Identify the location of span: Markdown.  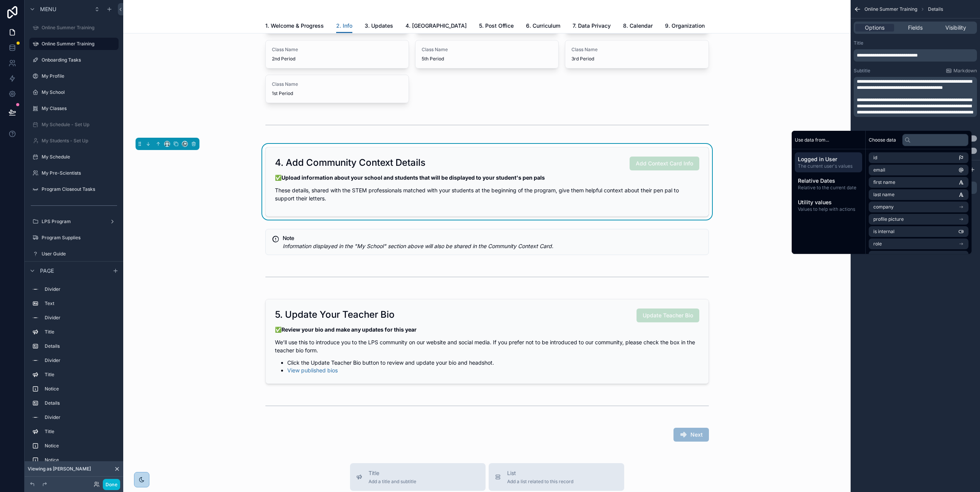
(965, 71).